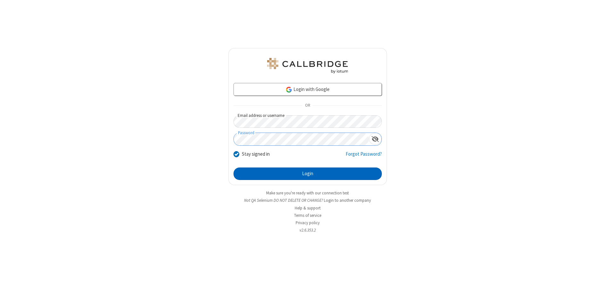 The image size is (615, 286). I want to click on img: QA Selenium DO NOT DELETE OR CHANGE, so click(307, 66).